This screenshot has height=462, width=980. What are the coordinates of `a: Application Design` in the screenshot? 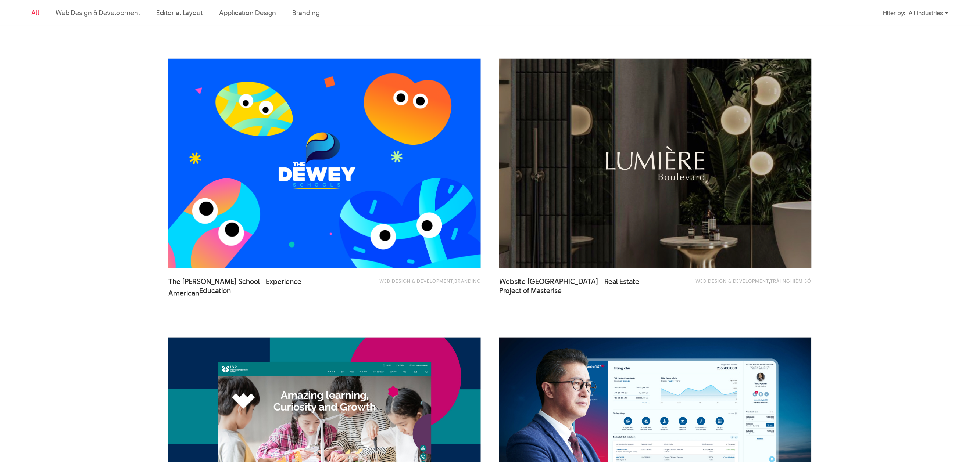 It's located at (247, 12).